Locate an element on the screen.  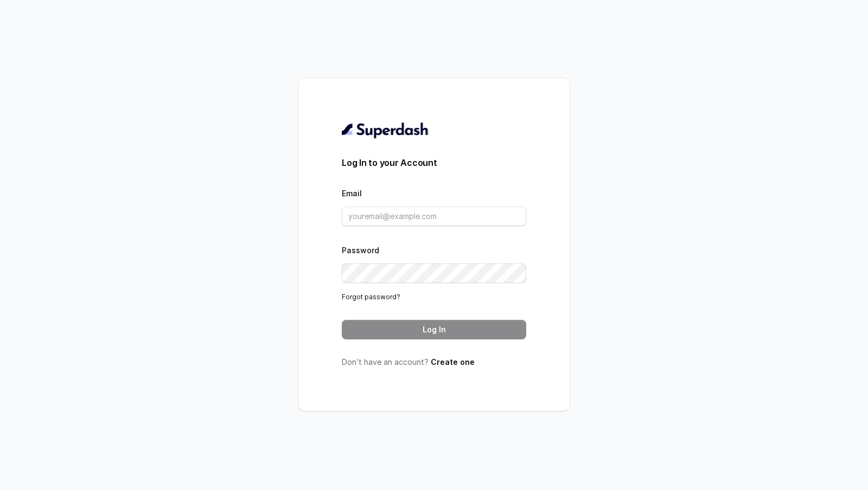
img: light.svg is located at coordinates (385, 130).